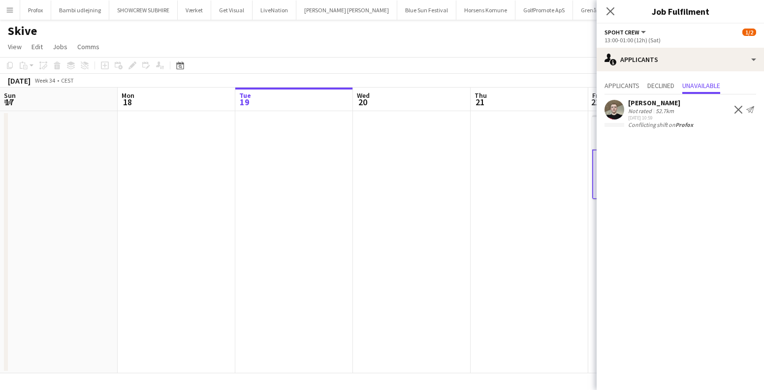 Image resolution: width=764 pixels, height=390 pixels. Describe the element at coordinates (128, 95) in the screenshot. I see `span: Mon` at that location.